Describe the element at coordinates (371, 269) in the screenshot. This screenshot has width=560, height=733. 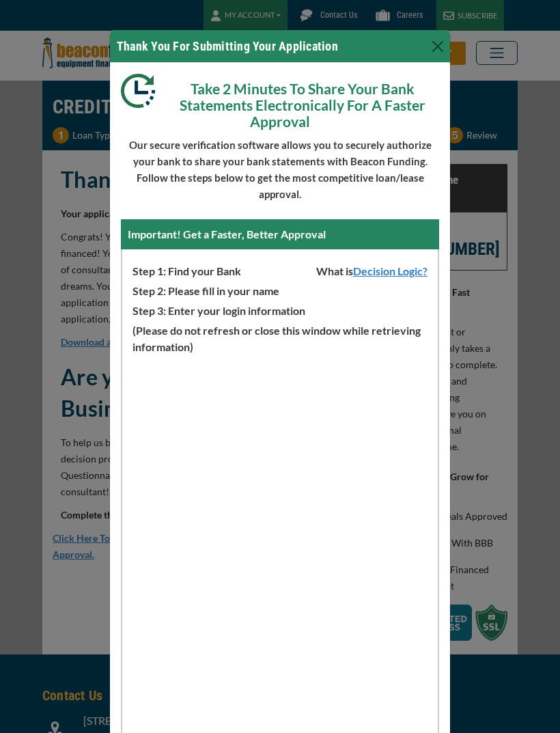
I see `span: What is` at that location.